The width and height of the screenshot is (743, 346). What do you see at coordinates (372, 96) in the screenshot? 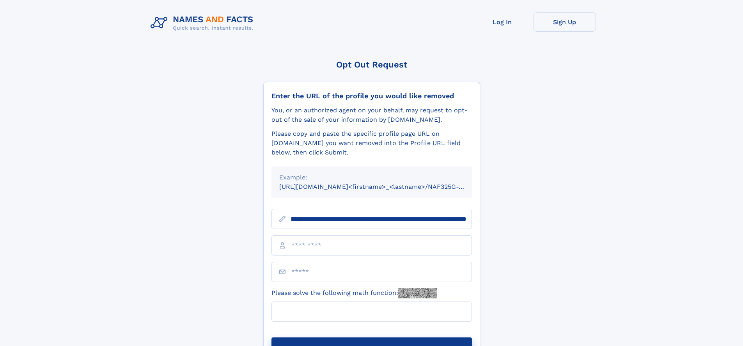
I see `div: Enter the URL of the profile you would like removed` at bounding box center [372, 96].